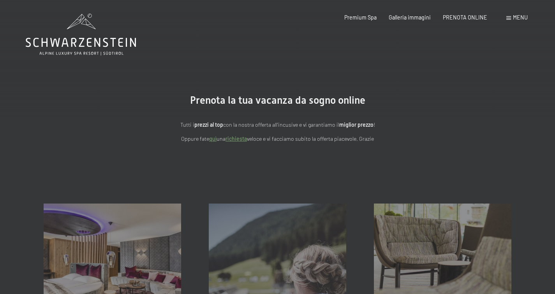  I want to click on span: Premium Spa, so click(361, 17).